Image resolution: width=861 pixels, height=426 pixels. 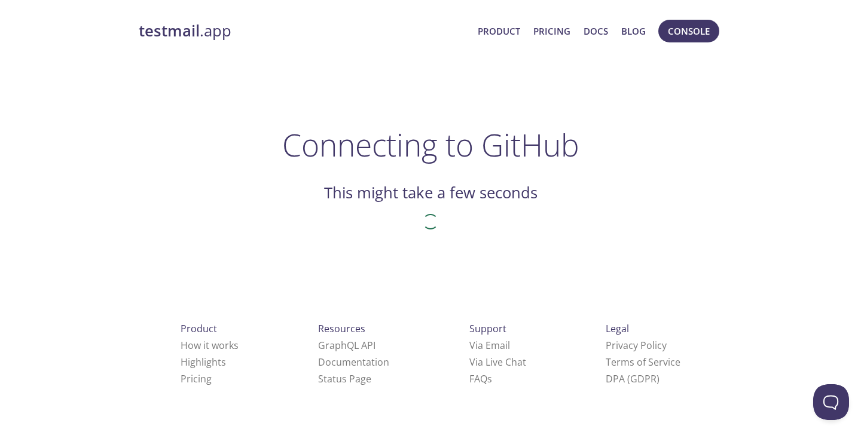 I want to click on span: Legal, so click(x=617, y=329).